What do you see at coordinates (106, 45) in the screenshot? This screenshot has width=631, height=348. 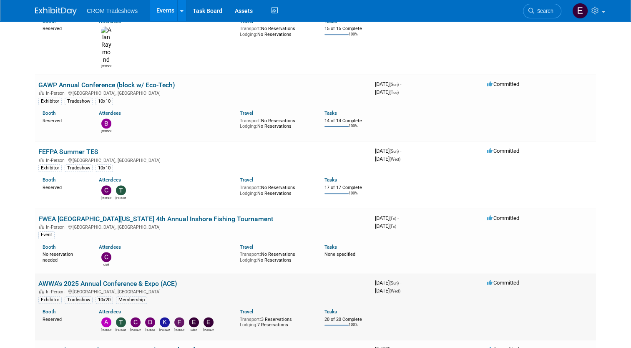 I see `img: Alan Raymond` at bounding box center [106, 45].